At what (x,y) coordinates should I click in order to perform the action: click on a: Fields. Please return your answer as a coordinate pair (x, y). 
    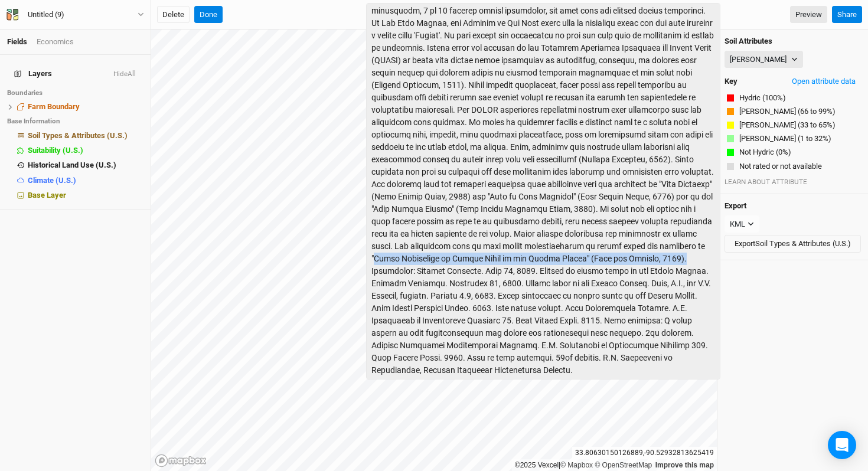
    Looking at the image, I should click on (17, 42).